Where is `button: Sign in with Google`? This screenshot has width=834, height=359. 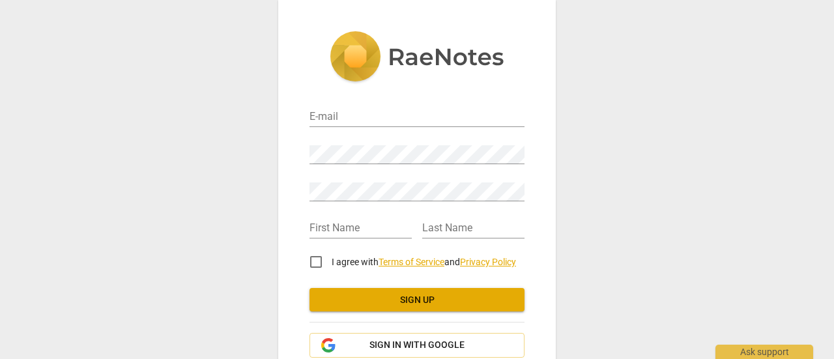 button: Sign in with Google is located at coordinates (417, 345).